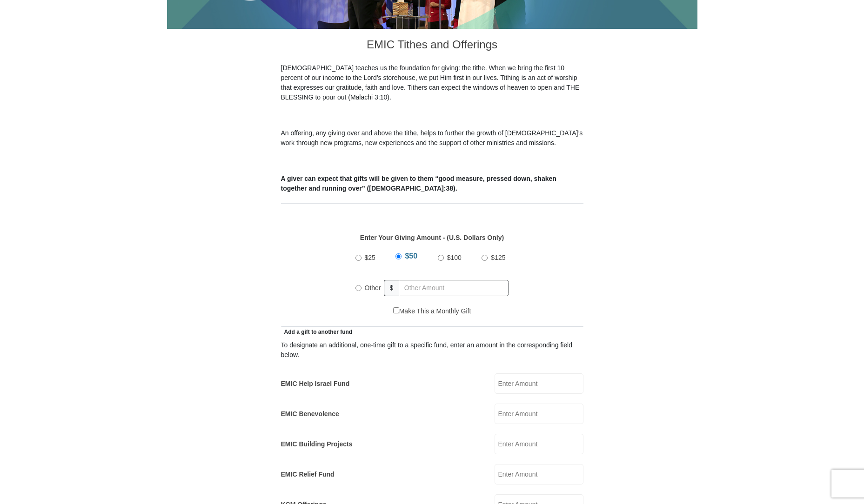  Describe the element at coordinates (396, 310) in the screenshot. I see `input: Make This a Monthly Gift` at that location.